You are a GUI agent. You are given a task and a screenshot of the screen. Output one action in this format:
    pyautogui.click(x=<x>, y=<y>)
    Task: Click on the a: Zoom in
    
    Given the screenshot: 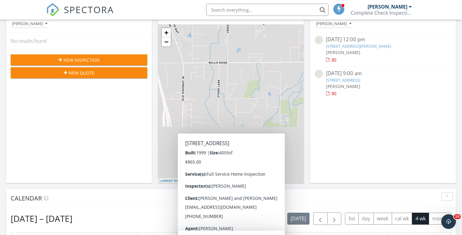 What is the action you would take?
    pyautogui.click(x=166, y=33)
    